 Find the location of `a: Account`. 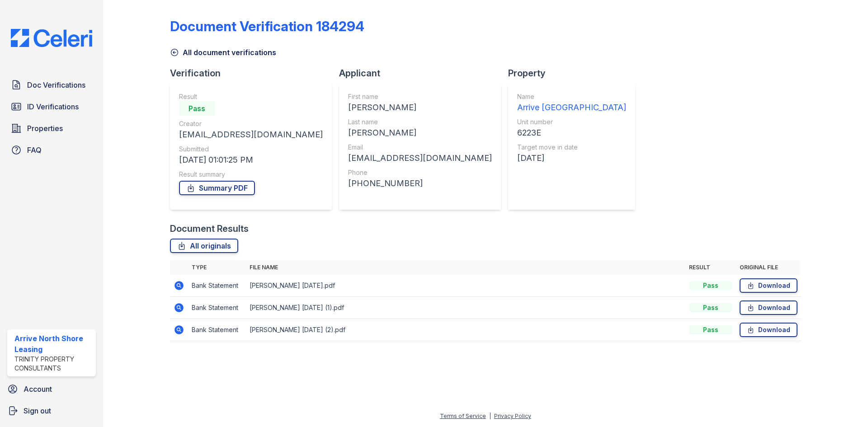

a: Account is located at coordinates (52, 389).